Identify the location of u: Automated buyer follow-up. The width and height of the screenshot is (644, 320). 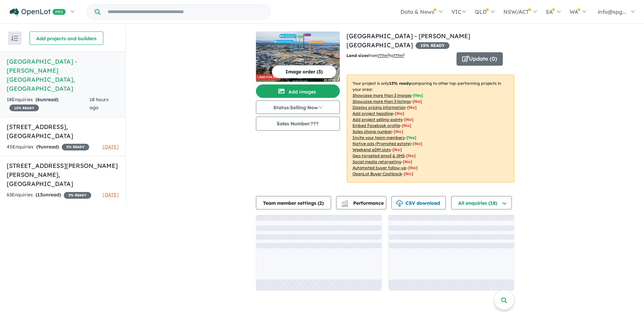
(380, 168).